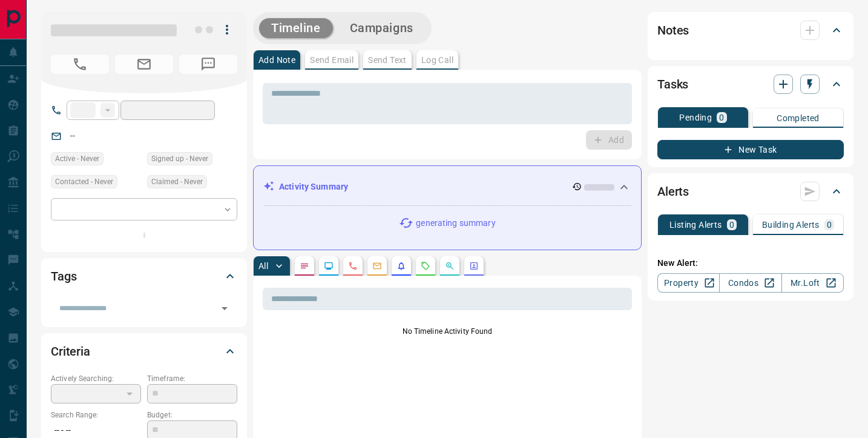 The width and height of the screenshot is (868, 438). Describe the element at coordinates (192, 378) in the screenshot. I see `p: Timeframe:` at that location.